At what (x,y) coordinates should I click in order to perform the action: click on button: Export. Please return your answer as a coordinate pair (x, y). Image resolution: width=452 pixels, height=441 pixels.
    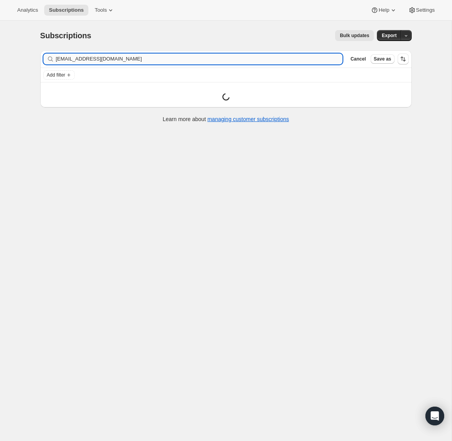
    Looking at the image, I should click on (389, 36).